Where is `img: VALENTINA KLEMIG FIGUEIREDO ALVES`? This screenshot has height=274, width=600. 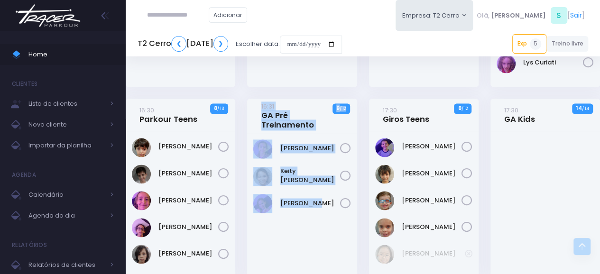 img: VALENTINA KLEMIG FIGUEIREDO ALVES is located at coordinates (385, 228).